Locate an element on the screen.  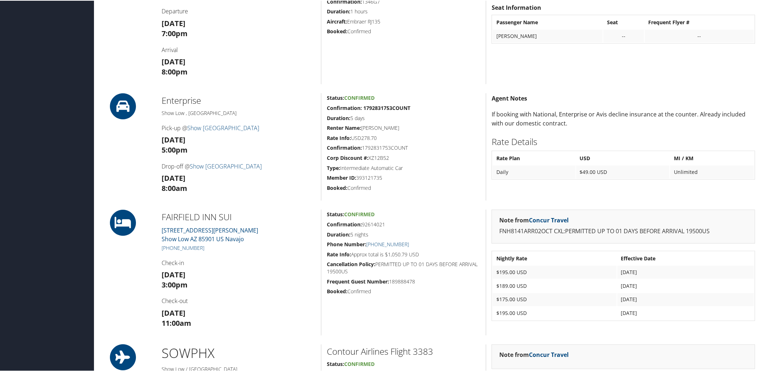
td: Unlimited is located at coordinates (712, 171).